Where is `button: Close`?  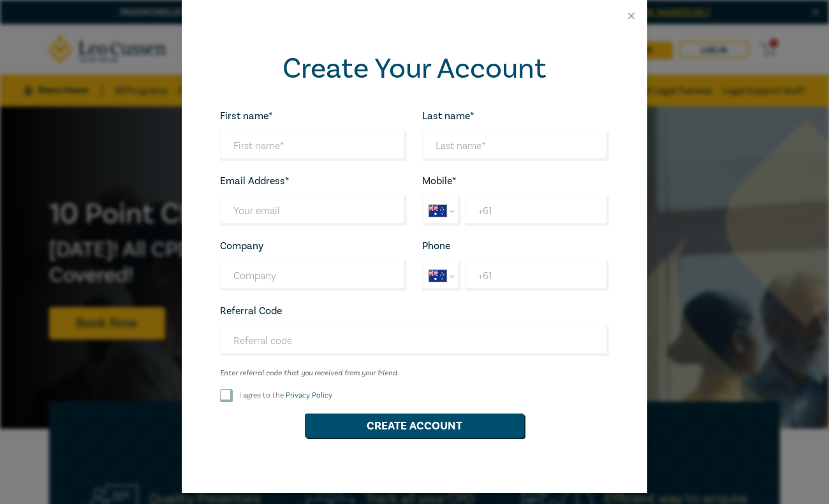 button: Close is located at coordinates (631, 16).